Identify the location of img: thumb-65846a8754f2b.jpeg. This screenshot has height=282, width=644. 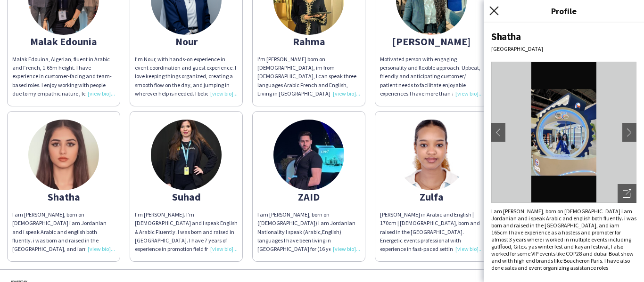
(186, 155).